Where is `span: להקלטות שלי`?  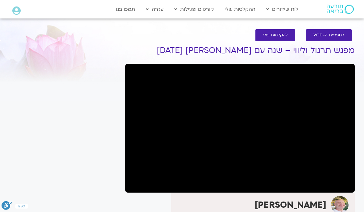
span: להקלטות שלי is located at coordinates (275, 35).